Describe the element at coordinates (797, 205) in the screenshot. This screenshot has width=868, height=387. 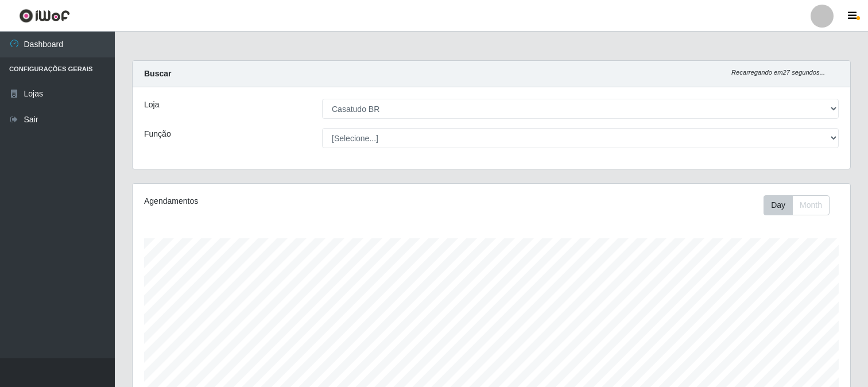
I see `div: First group` at that location.